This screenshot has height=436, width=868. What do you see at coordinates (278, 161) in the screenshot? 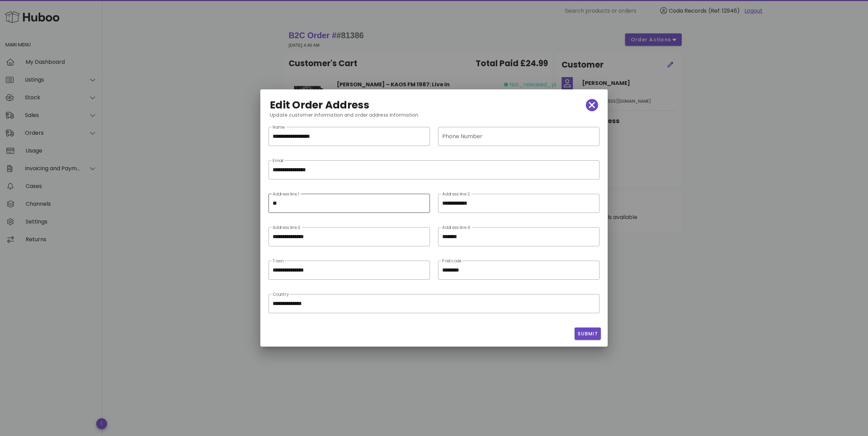
I see `label: Email` at bounding box center [278, 161].